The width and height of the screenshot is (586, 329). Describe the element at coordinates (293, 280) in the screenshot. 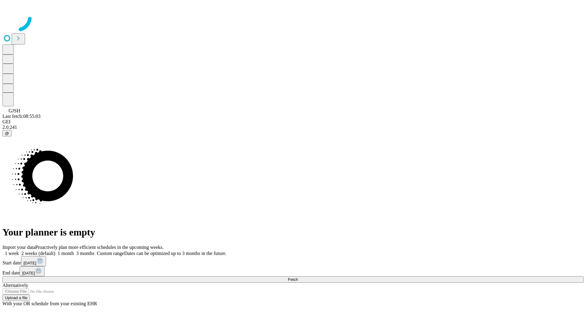

I see `button: Fetch` at that location.